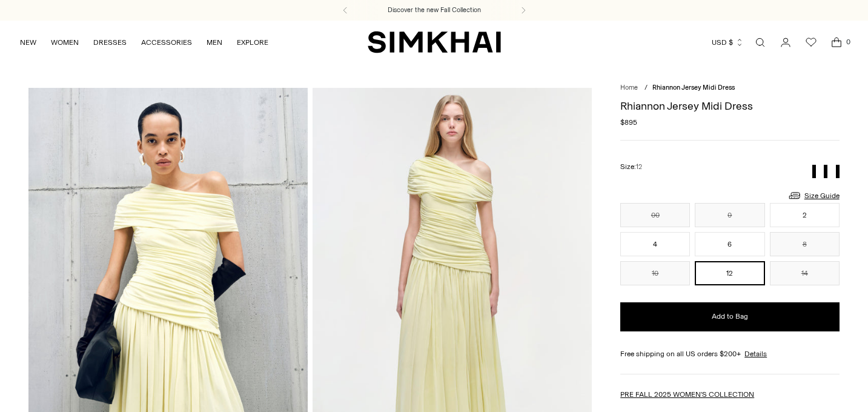 This screenshot has height=412, width=868. What do you see at coordinates (755, 354) in the screenshot?
I see `a: Details` at bounding box center [755, 354].